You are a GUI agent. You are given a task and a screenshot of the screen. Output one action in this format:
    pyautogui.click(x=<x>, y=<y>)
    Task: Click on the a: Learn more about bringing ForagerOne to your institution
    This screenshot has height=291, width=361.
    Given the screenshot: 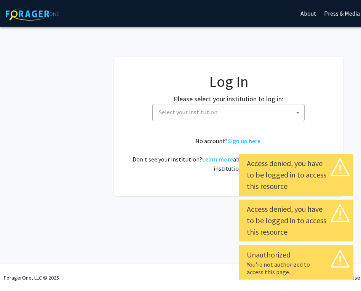 What is the action you would take?
    pyautogui.click(x=218, y=159)
    